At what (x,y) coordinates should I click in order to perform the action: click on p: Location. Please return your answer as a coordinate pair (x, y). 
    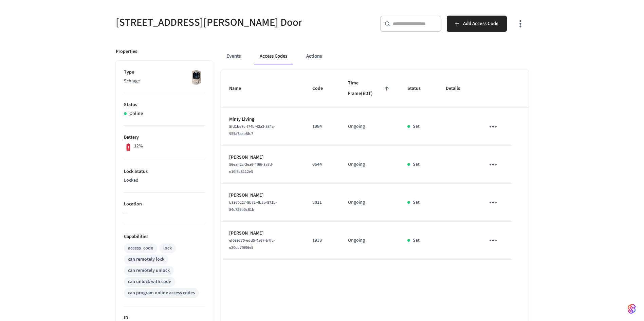
    Looking at the image, I should click on (164, 204).